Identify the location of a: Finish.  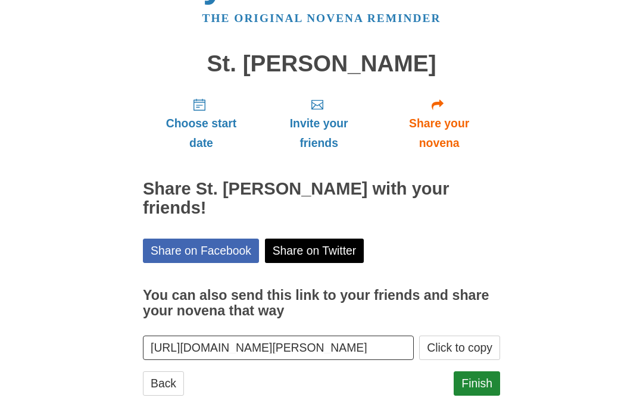
(477, 384).